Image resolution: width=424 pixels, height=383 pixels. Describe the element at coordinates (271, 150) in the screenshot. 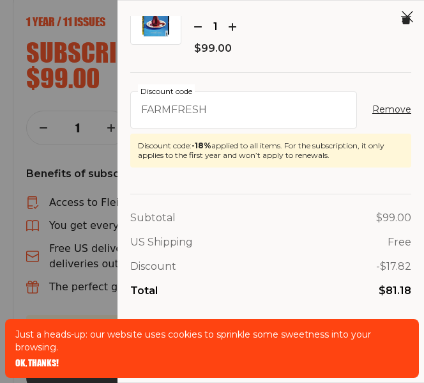

I see `div: Discount code: applied to all items. For the subscription, it only applies to the first year and ...` at that location.